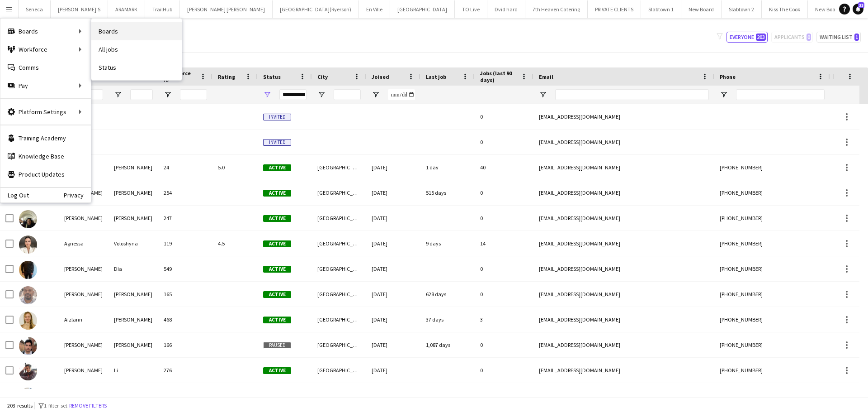  What do you see at coordinates (45, 112) in the screenshot?
I see `div: Platform Settings` at bounding box center [45, 112].